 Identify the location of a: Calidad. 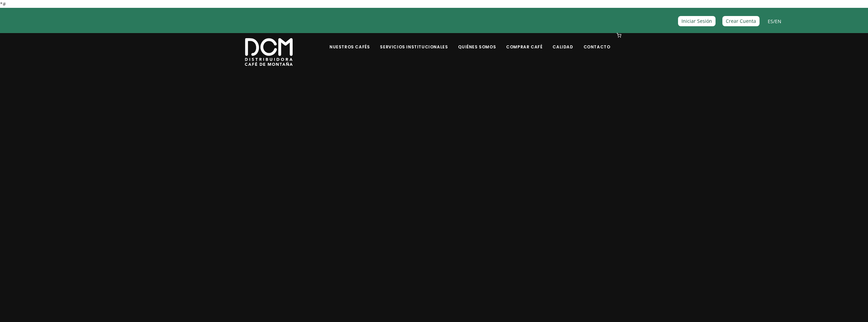
(563, 41).